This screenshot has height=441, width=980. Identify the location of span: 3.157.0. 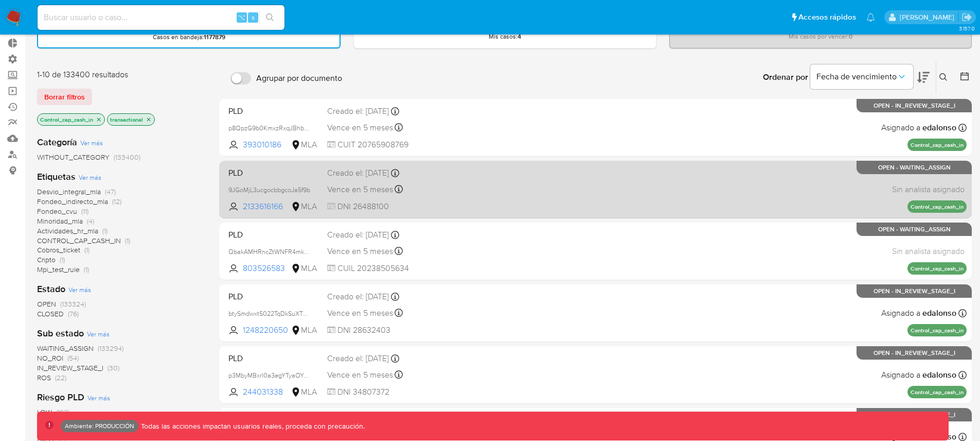
(967, 28).